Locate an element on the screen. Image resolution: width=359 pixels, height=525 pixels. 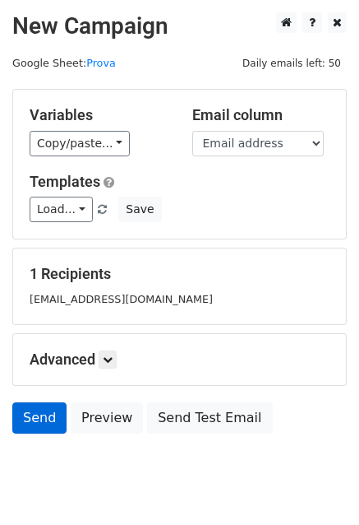
button: Save is located at coordinates (140, 209).